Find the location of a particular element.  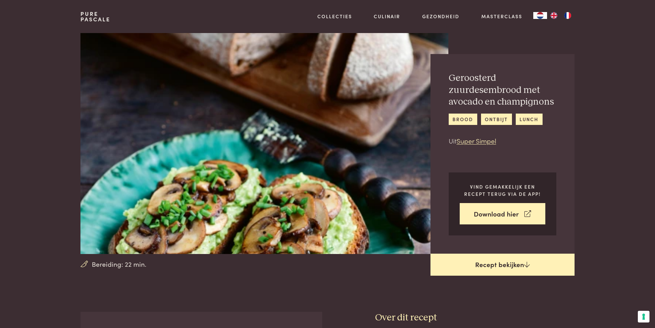

a: PurePascale is located at coordinates (95, 17).